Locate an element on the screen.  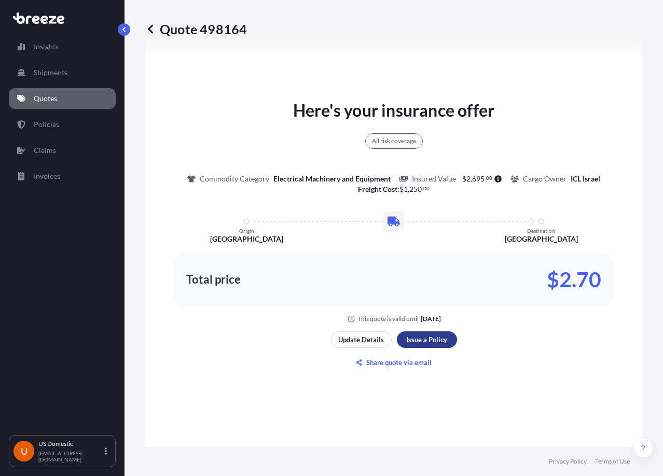
p: Commodity Category is located at coordinates (235, 179).